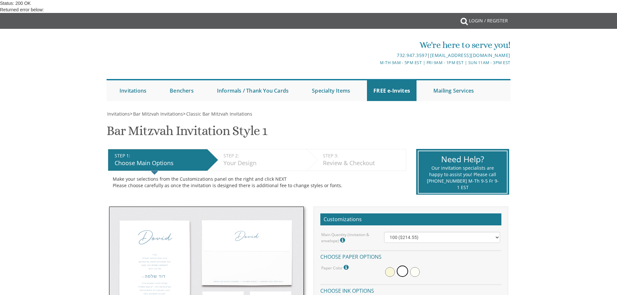 The width and height of the screenshot is (617, 295). Describe the element at coordinates (391, 91) in the screenshot. I see `a: FREE e-Invites` at that location.